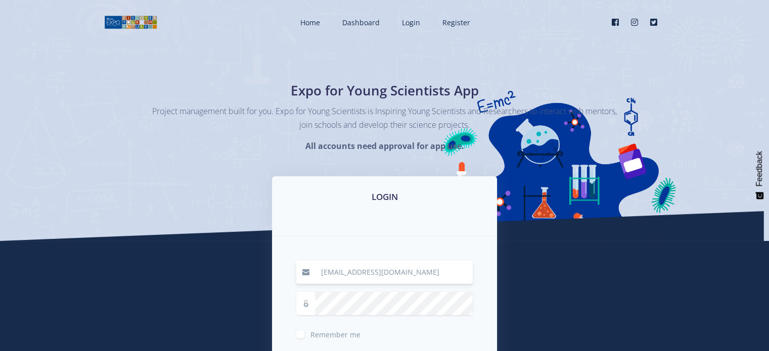 This screenshot has width=769, height=351. What do you see at coordinates (335, 335) in the screenshot?
I see `span: Remember me` at bounding box center [335, 335].